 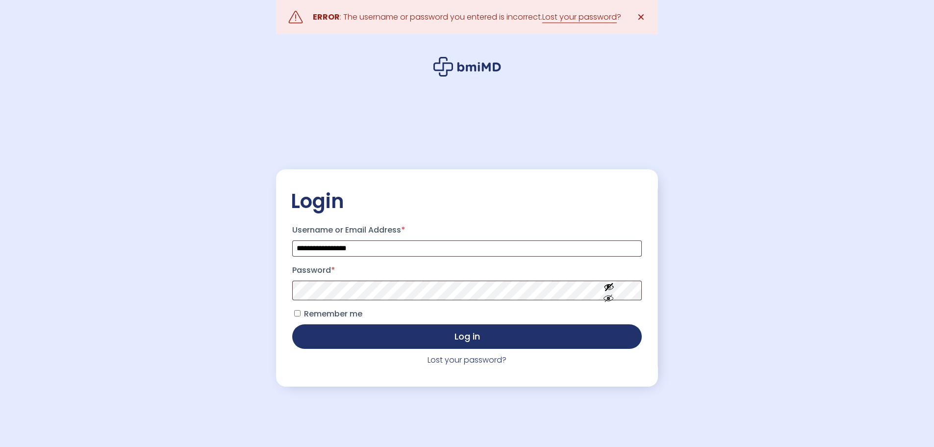 What do you see at coordinates (333, 313) in the screenshot?
I see `span: Remember me` at bounding box center [333, 313].